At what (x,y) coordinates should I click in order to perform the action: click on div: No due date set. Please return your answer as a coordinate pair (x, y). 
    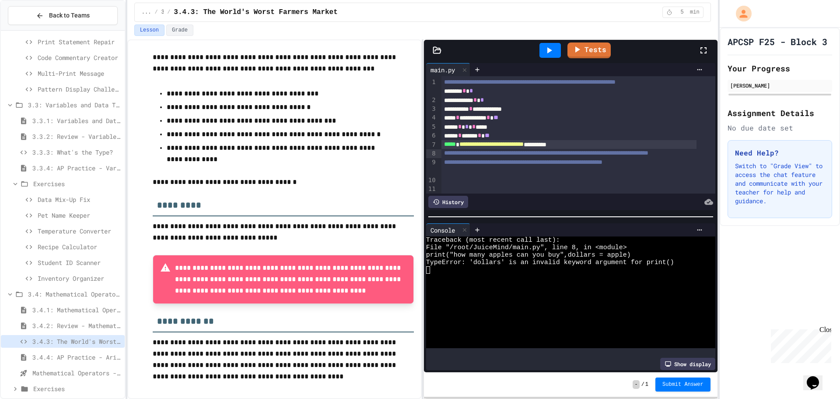
    Looking at the image, I should click on (780, 128).